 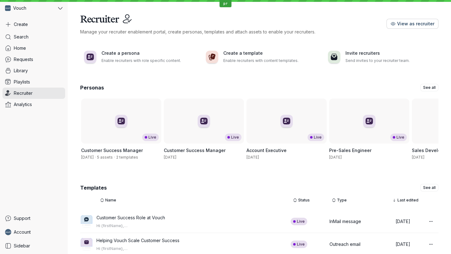 I want to click on p: Helping Vouch Scale Customer Success, so click(x=185, y=241).